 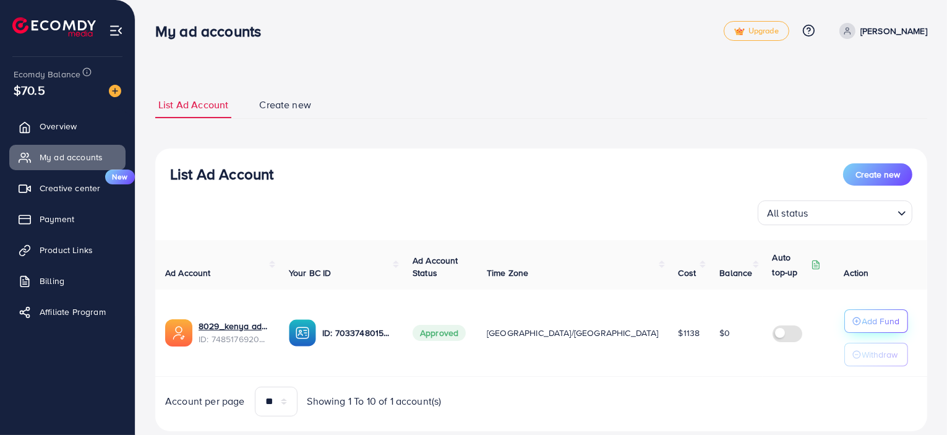 What do you see at coordinates (120, 177) in the screenshot?
I see `span: New` at bounding box center [120, 177].